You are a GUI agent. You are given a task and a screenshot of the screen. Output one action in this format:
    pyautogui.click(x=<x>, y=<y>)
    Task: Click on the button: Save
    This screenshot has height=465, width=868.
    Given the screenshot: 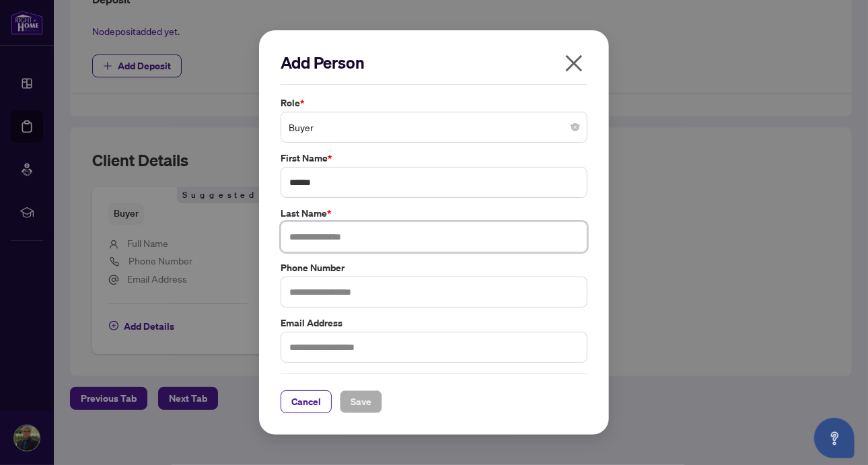 What is the action you would take?
    pyautogui.click(x=361, y=401)
    